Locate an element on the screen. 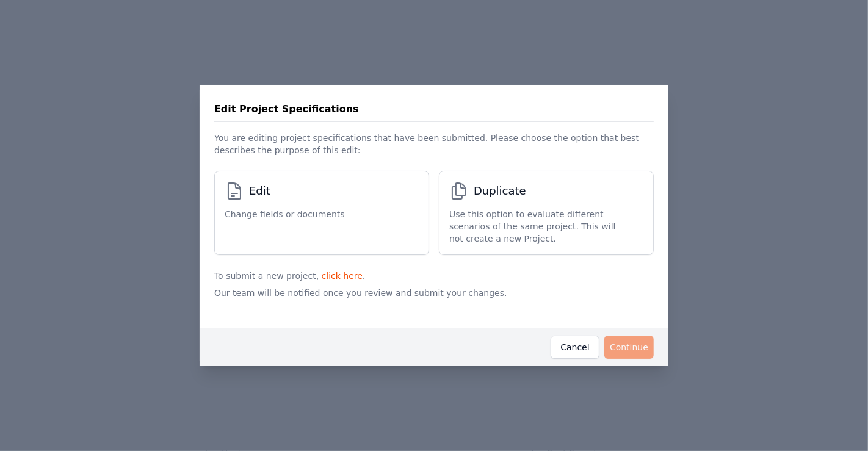 The height and width of the screenshot is (451, 868). p: To submit a new project, . is located at coordinates (434, 273).